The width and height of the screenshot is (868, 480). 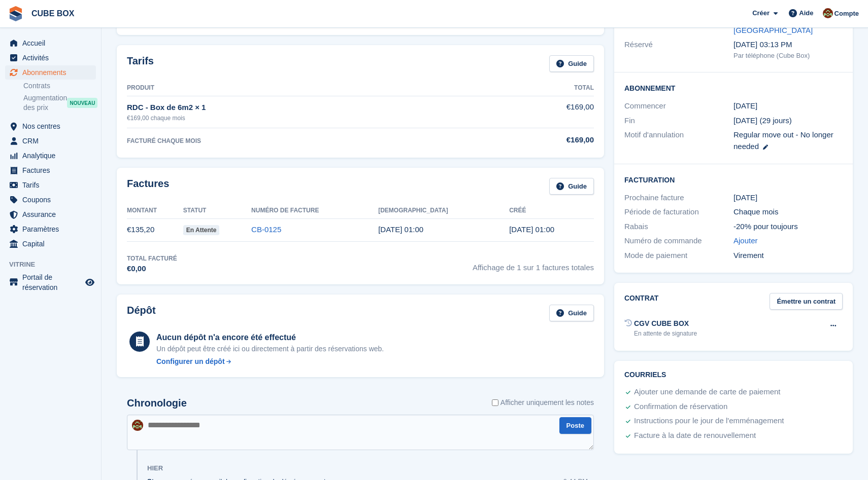 What do you see at coordinates (695, 436) in the screenshot?
I see `div: Facture à la date de renouvellement` at bounding box center [695, 436].